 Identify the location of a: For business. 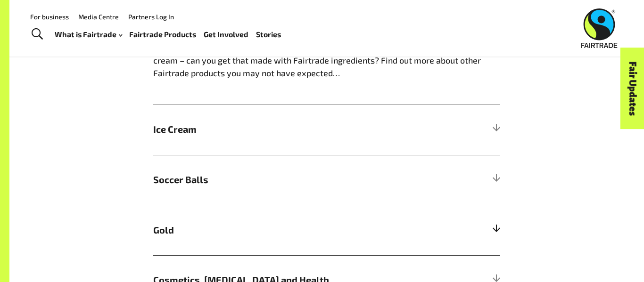
(49, 16).